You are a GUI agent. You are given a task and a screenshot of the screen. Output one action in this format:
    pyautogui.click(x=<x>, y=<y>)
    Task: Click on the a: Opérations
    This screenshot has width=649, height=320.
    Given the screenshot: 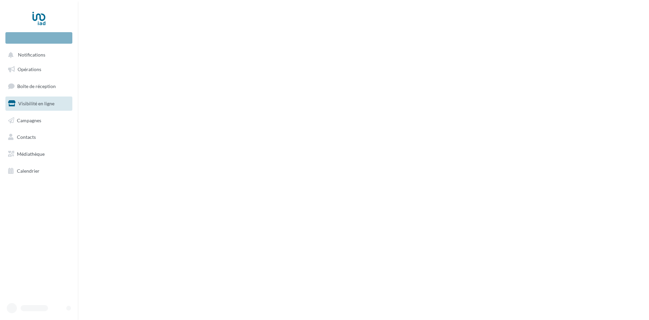 What is the action you would take?
    pyautogui.click(x=39, y=69)
    